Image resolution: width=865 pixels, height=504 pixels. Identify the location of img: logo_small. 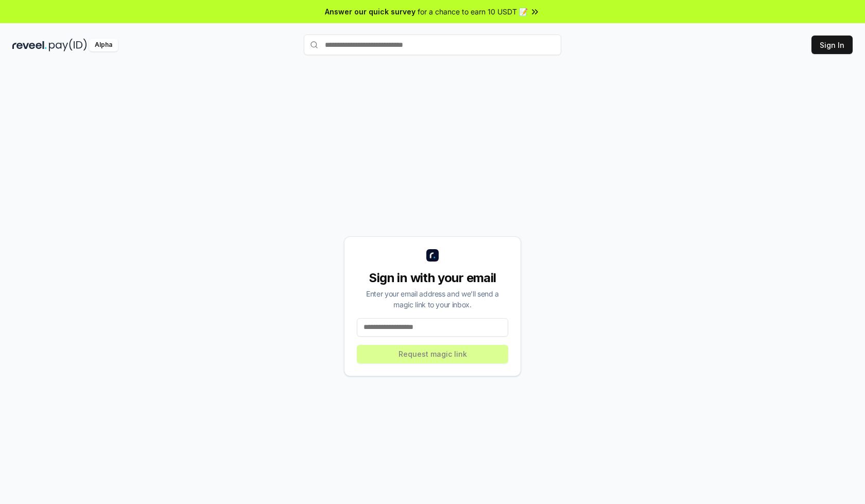
(432, 256).